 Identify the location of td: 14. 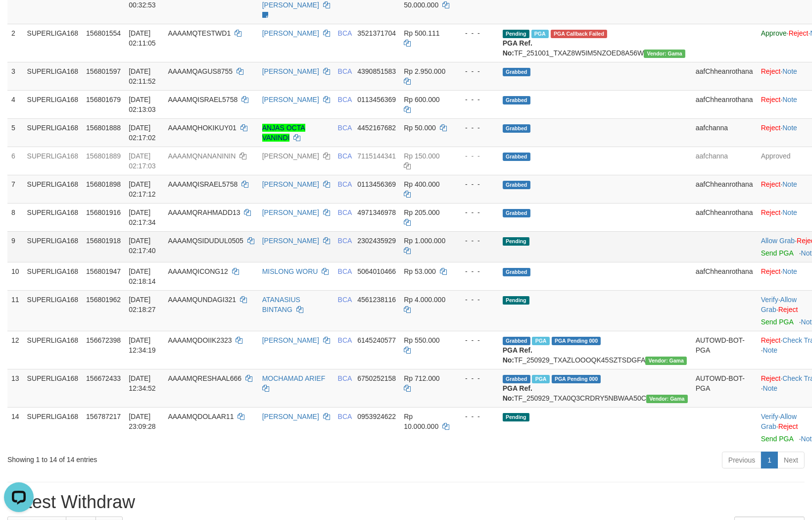
(16, 427).